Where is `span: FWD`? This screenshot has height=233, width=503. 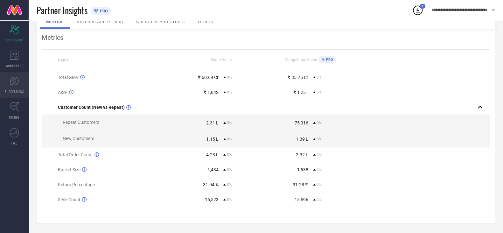 span: FWD is located at coordinates (14, 143).